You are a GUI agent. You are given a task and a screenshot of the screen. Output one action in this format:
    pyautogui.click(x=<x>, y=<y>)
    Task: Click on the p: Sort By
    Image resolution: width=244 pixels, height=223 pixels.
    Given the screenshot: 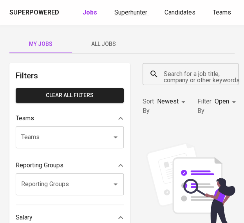 What is the action you would take?
    pyautogui.click(x=148, y=106)
    